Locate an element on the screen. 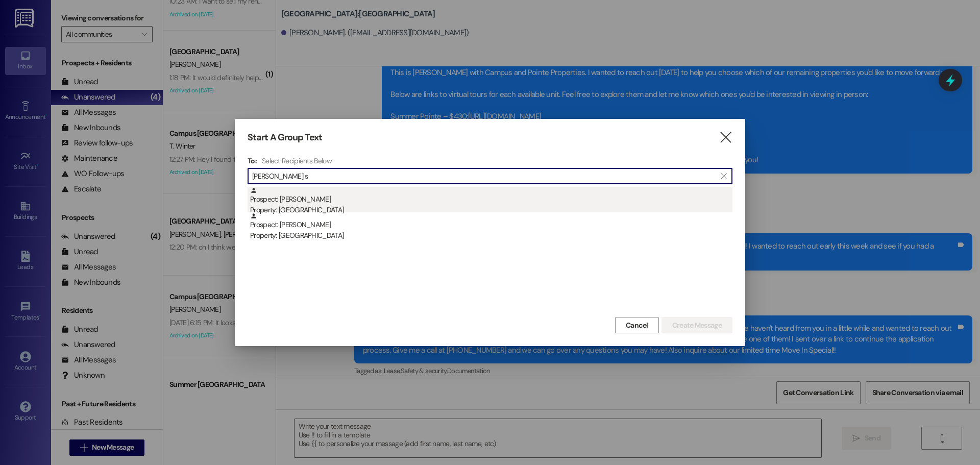 This screenshot has width=980, height=465. button: Clear text is located at coordinates (724, 176).